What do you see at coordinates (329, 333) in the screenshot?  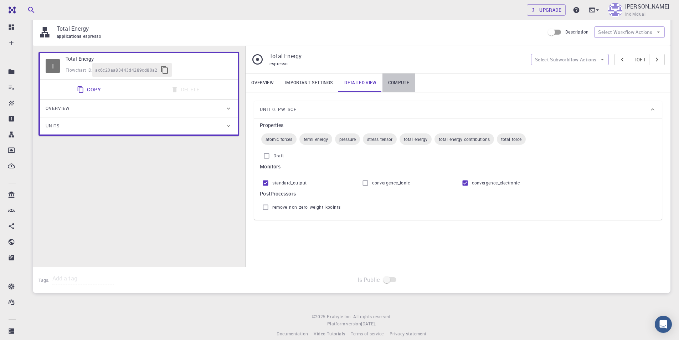 I see `span: Video Tutorials` at bounding box center [329, 333].